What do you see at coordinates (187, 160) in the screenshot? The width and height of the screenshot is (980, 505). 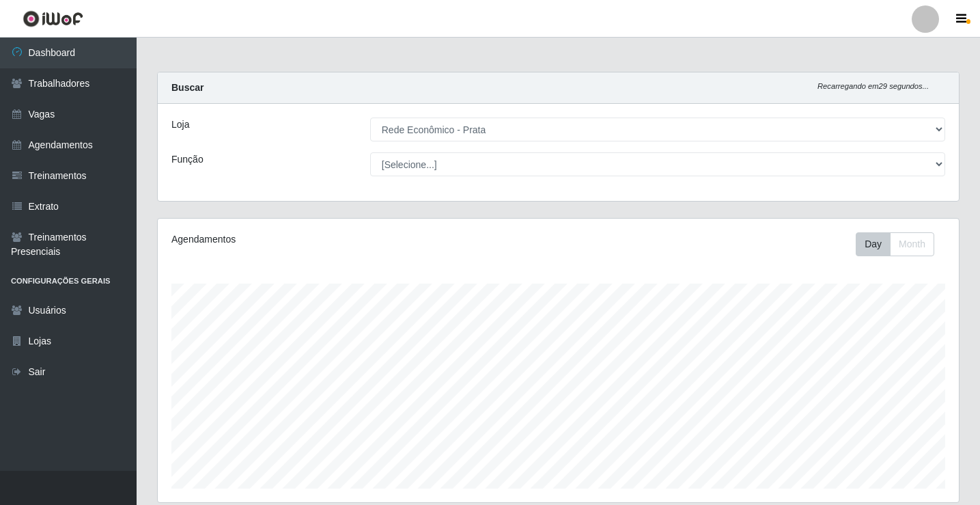 I see `label: Função` at bounding box center [187, 160].